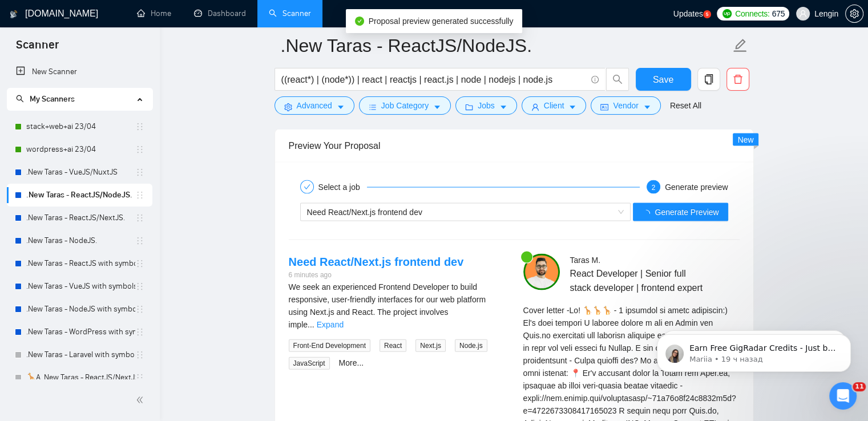 The height and width of the screenshot is (421, 868). I want to click on span: Front-End Development, so click(329, 346).